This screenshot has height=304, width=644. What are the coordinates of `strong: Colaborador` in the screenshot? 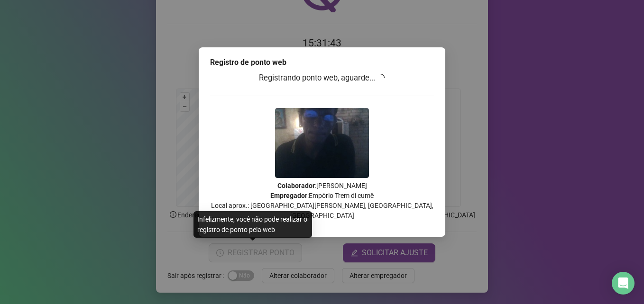 It's located at (296, 186).